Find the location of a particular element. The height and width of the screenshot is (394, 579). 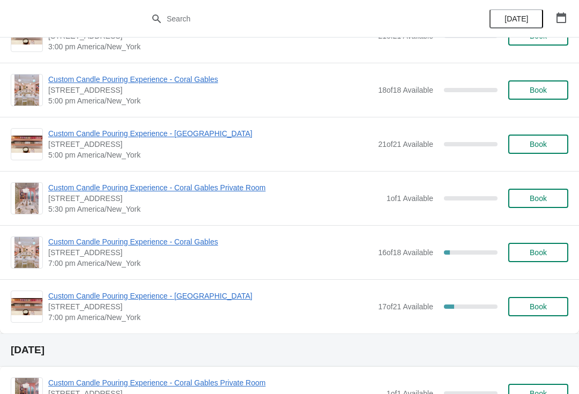

img: Custom Candle Pouring Experience - Coral Gables Private Room | 154 Giralda Avenue, Coral Gables, ... is located at coordinates (27, 198).